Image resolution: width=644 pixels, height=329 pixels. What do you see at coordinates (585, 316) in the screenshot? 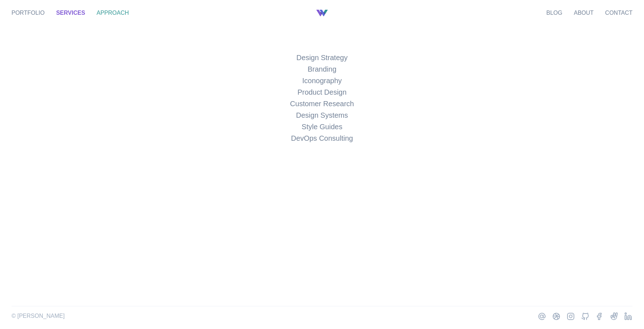
I see `a: GitHub` at bounding box center [585, 316].